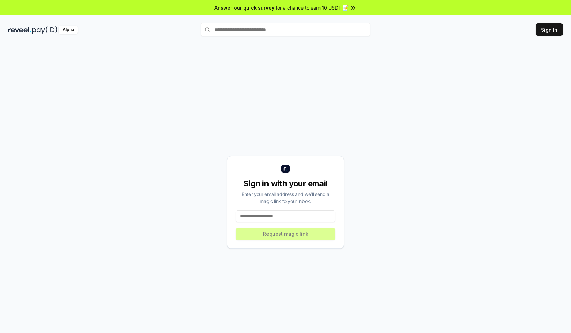  I want to click on div: Enter your email address and we’ll send a magic link to your inbox., so click(286, 198).